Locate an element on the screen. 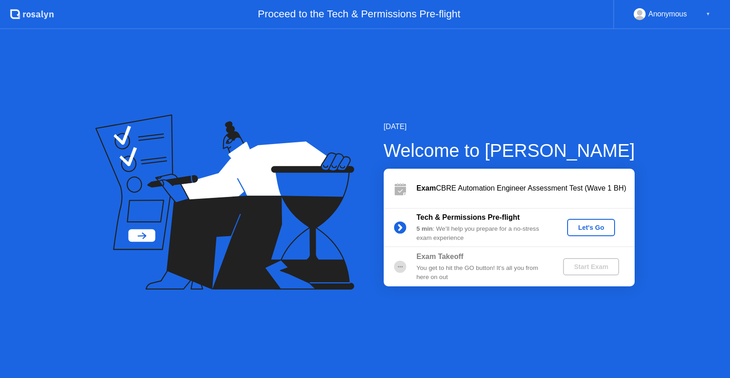 The image size is (730, 378). button: Let's Go is located at coordinates (590, 228).